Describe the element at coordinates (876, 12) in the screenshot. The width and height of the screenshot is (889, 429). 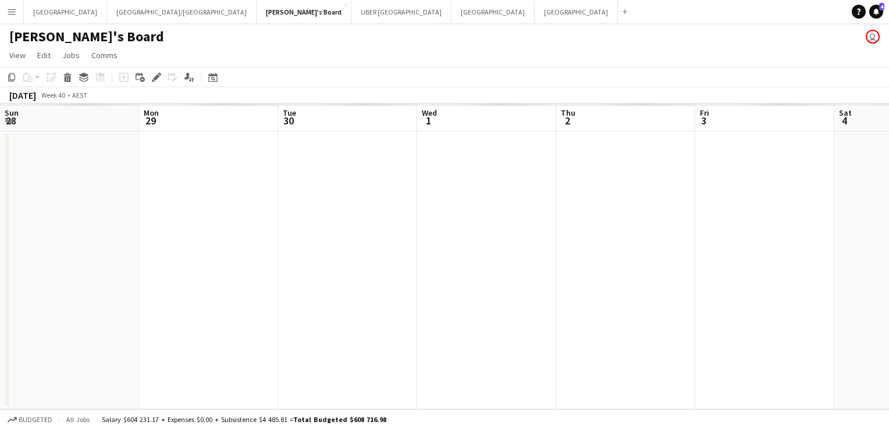
I see `a: 4` at that location.